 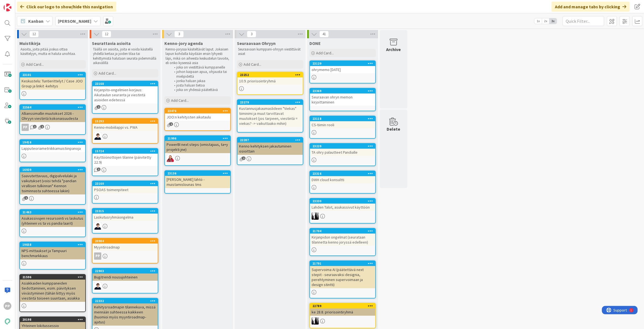 What do you see at coordinates (271, 151) in the screenshot?
I see `a: 22287Kenno kehityksen jakautuminen osioittain` at bounding box center [271, 151].